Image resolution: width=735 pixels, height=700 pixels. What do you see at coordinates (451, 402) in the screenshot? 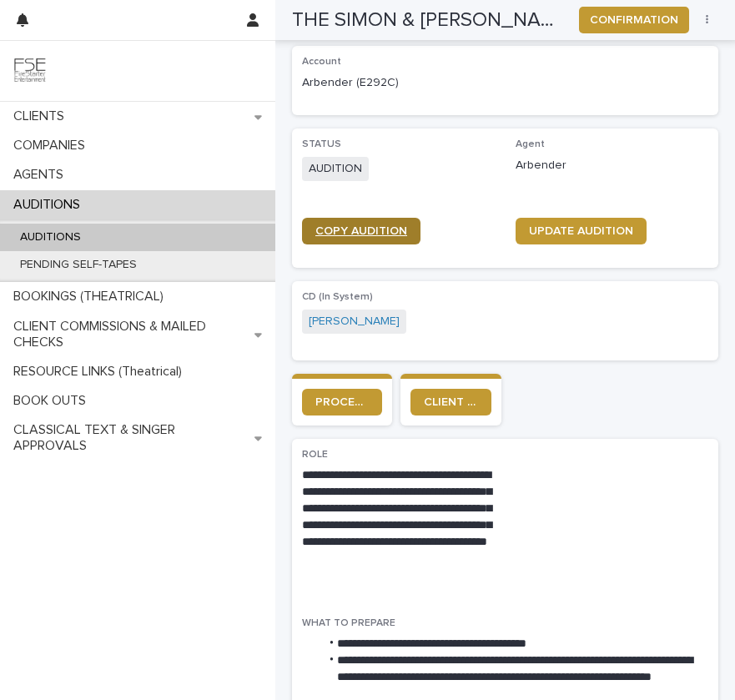
I see `a: CLIENT CONFIRMATION FORM` at bounding box center [451, 402].